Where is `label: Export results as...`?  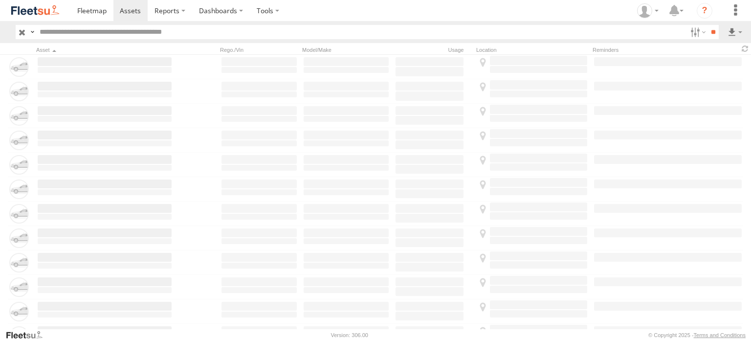 label: Export results as... is located at coordinates (735, 32).